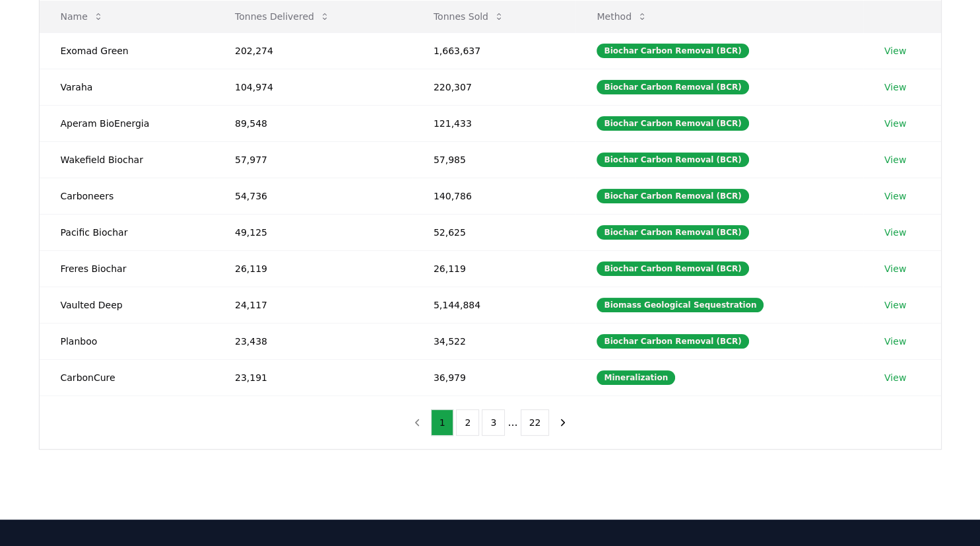 Image resolution: width=980 pixels, height=546 pixels. What do you see at coordinates (127, 87) in the screenshot?
I see `td: Varaha` at bounding box center [127, 87].